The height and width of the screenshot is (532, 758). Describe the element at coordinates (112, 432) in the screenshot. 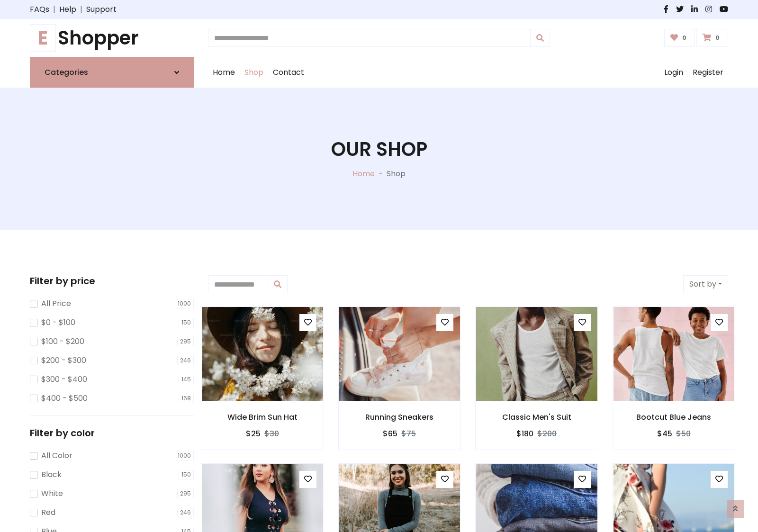

I see `h5: Filter by color` at that location.